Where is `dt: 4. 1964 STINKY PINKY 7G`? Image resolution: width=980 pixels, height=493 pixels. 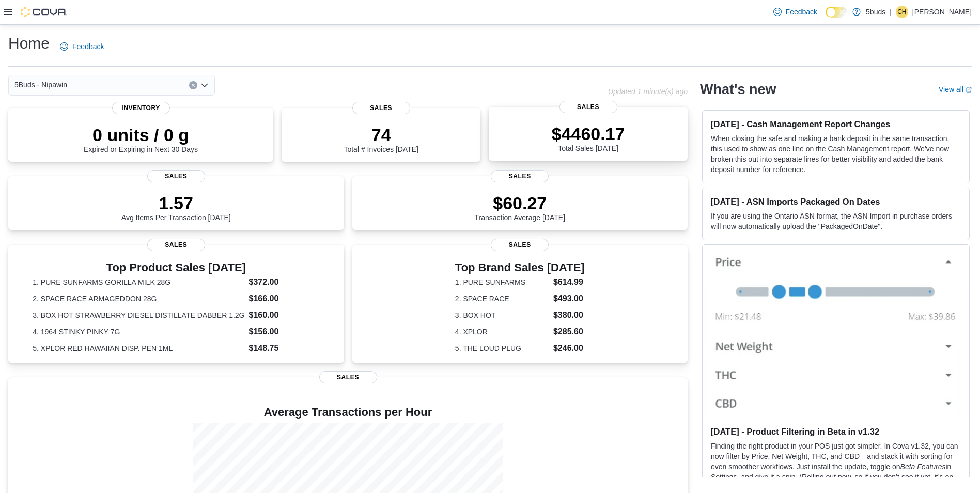 dt: 4. 1964 STINKY PINKY 7G is located at coordinates (139, 332).